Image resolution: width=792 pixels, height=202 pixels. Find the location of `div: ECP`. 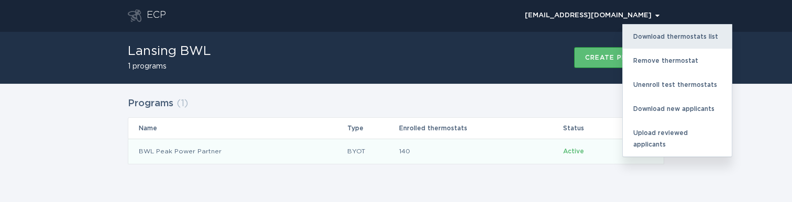

div: ECP is located at coordinates (156, 16).